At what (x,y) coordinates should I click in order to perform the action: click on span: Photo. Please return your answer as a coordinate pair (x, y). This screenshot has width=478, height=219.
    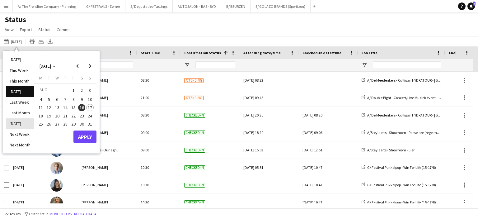
    Looking at the image, I should click on (56, 53).